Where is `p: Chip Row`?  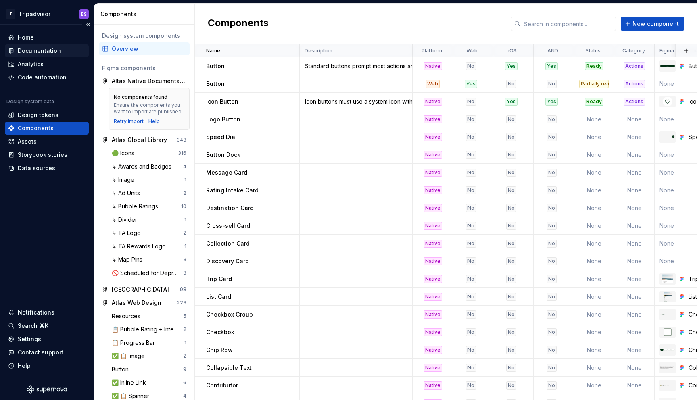 p: Chip Row is located at coordinates (220, 350).